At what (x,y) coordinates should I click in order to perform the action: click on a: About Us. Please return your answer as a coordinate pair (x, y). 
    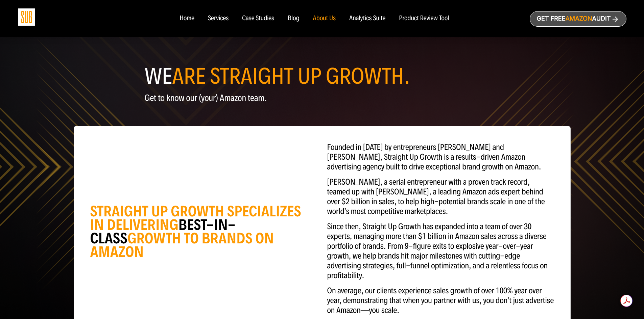
    Looking at the image, I should click on (325, 19).